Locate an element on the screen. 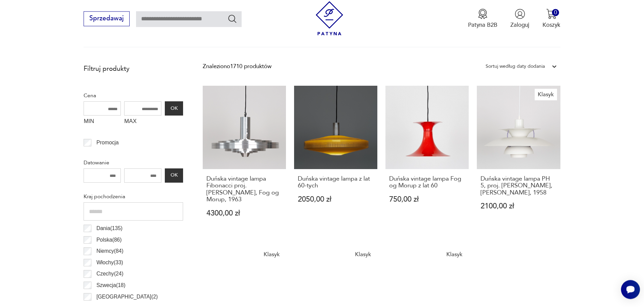 The height and width of the screenshot is (307, 644). p: Kraj pochodzenia is located at coordinates (133, 196).